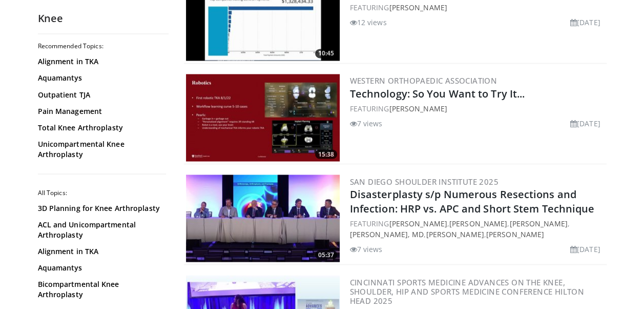  What do you see at coordinates (103, 18) in the screenshot?
I see `h2: Knee` at bounding box center [103, 18].